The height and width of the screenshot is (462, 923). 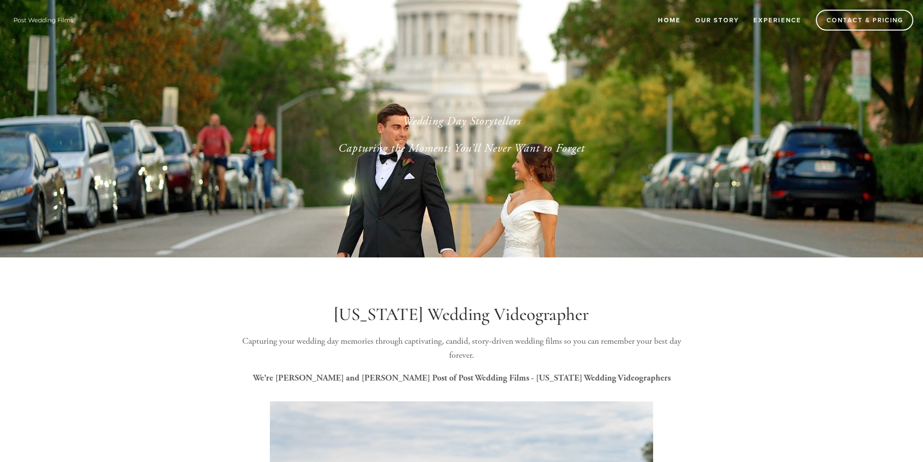 I want to click on img: Wisconsin Wedding Videographer, so click(x=44, y=20).